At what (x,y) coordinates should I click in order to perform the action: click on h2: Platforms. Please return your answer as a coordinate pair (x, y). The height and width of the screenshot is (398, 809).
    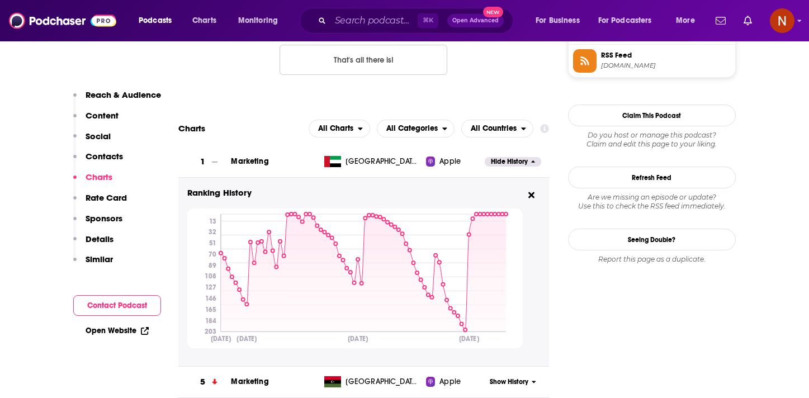
    Looking at the image, I should click on (339, 129).